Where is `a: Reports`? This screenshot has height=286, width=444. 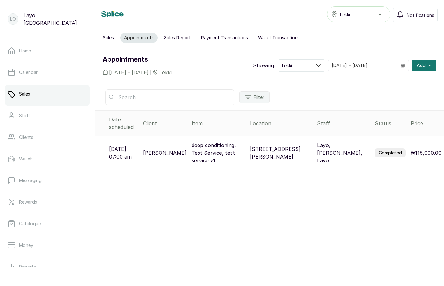
a: Reports is located at coordinates (47, 266).